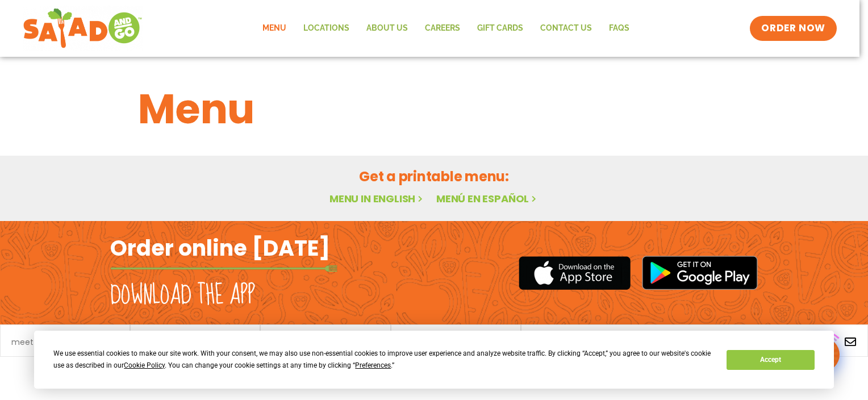 The width and height of the screenshot is (868, 400). I want to click on a: GIFT CARDS, so click(500, 28).